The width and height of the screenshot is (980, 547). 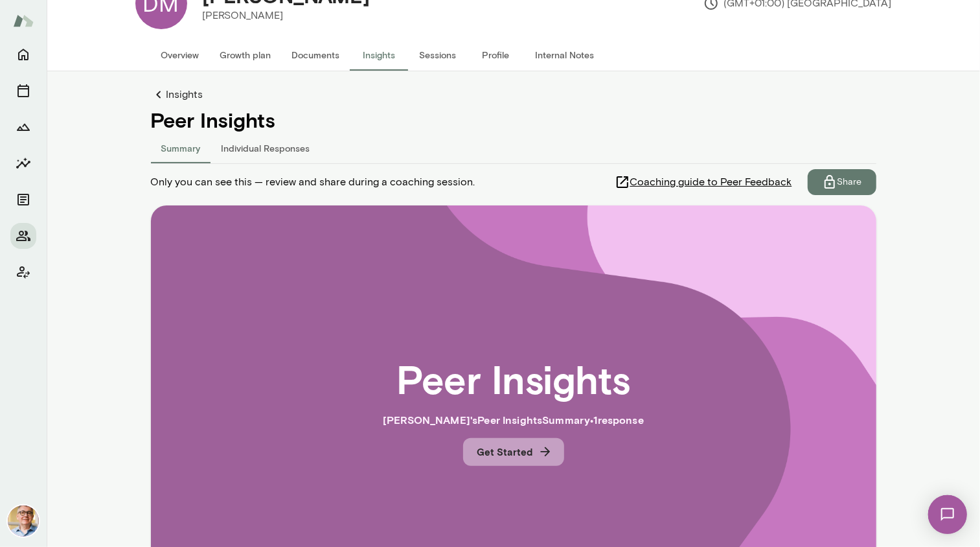 I want to click on span: Only you can see this — review and share during a coaching session., so click(x=313, y=182).